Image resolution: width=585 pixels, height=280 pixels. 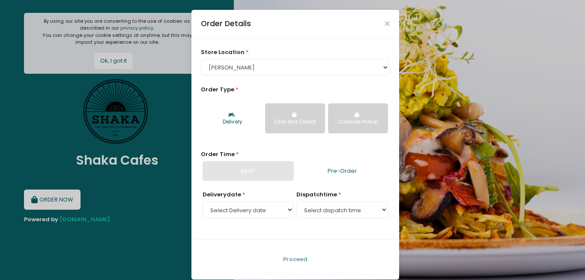 I want to click on button: Curbside Pickup, so click(x=358, y=118).